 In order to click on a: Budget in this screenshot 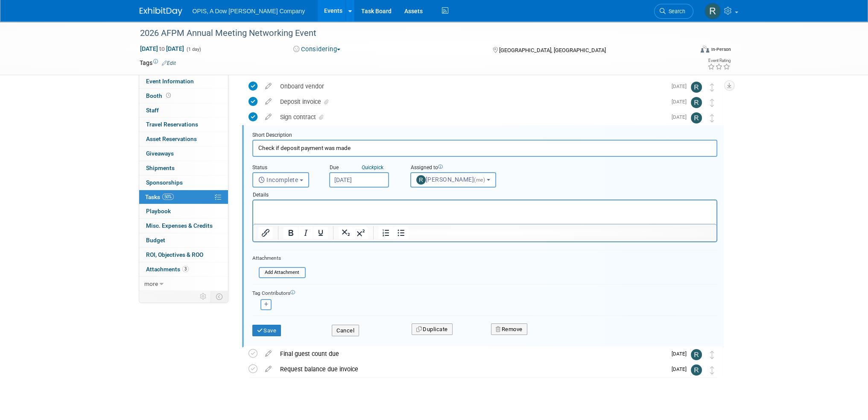, I will do `click(184, 240)`.